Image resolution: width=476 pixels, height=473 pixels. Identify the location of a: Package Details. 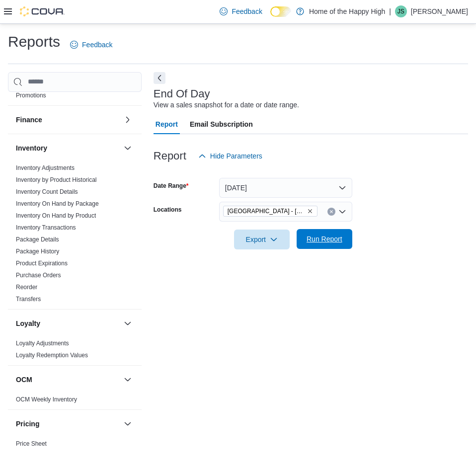
(37, 240).